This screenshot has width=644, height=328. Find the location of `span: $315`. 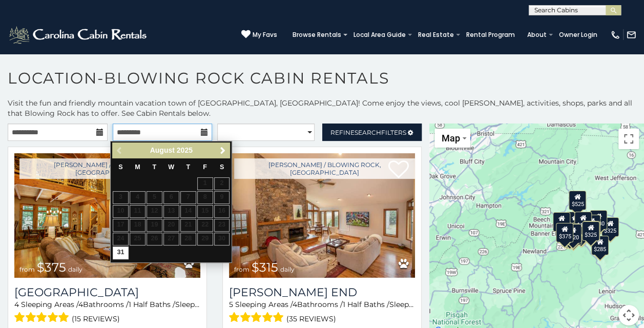

span: $315 is located at coordinates (265, 267).